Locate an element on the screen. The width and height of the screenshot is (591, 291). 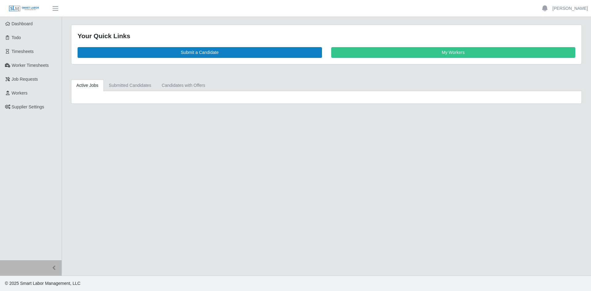
img: SLM Logo is located at coordinates (24, 9).